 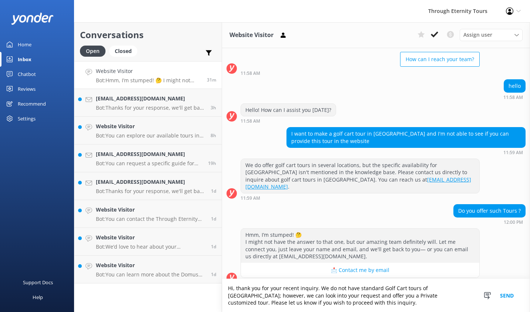 I want to click on span: Oct 03 2025 03:24pm (UTC +02:00) Europe/Amsterdam, so click(x=213, y=107).